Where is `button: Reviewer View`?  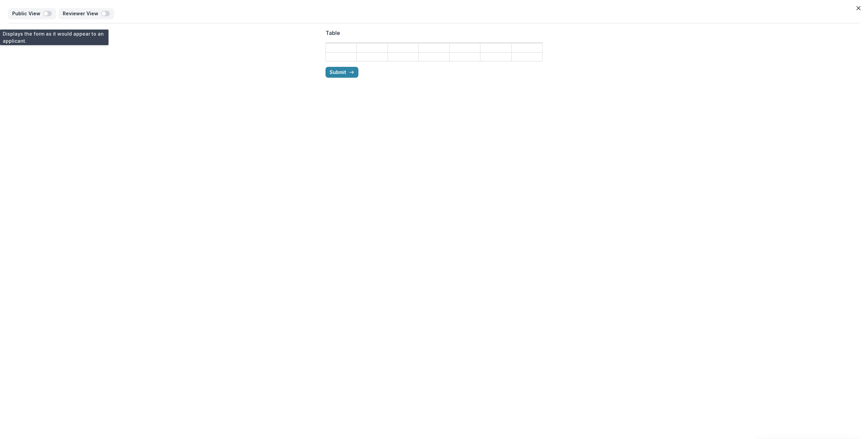 button: Reviewer View is located at coordinates (86, 13).